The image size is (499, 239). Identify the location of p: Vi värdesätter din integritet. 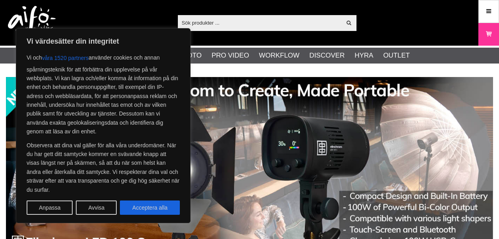
(103, 41).